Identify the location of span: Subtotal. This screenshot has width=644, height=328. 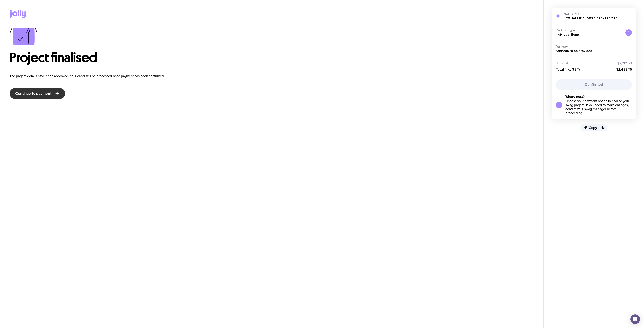
(561, 63).